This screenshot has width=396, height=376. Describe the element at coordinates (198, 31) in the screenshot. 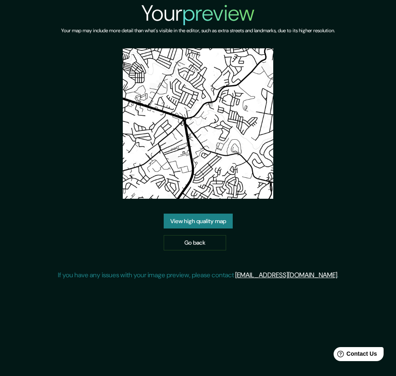

I see `h6: Your map may include more detail than what's visible in the editor, such as extra streets and lan...` at that location.